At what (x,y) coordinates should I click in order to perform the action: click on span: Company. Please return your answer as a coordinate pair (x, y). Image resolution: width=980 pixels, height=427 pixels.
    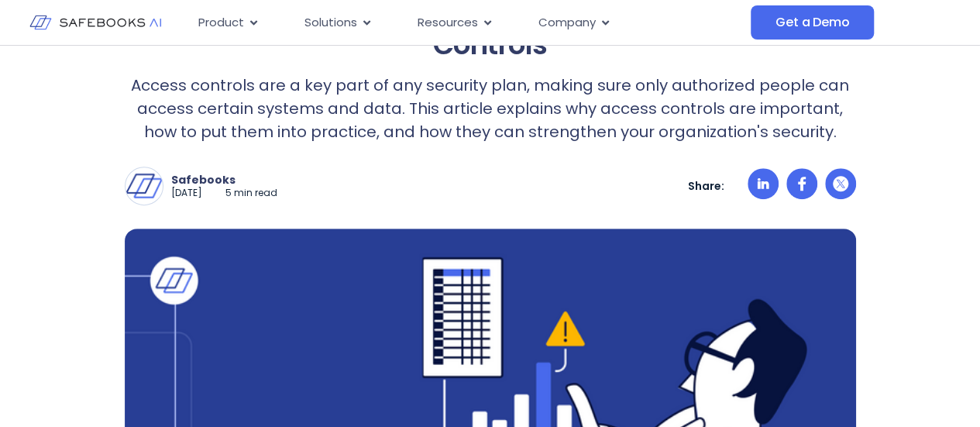
    Looking at the image, I should click on (567, 23).